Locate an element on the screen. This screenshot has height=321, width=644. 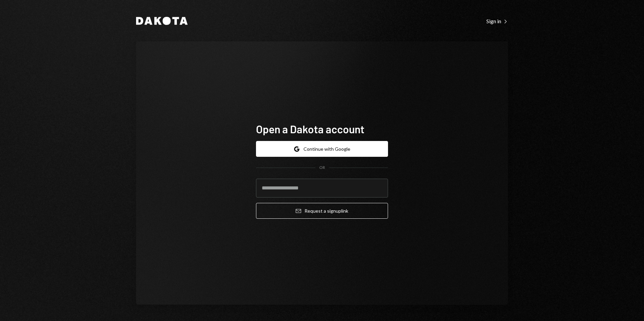
button: Continue with Google is located at coordinates (322, 149).